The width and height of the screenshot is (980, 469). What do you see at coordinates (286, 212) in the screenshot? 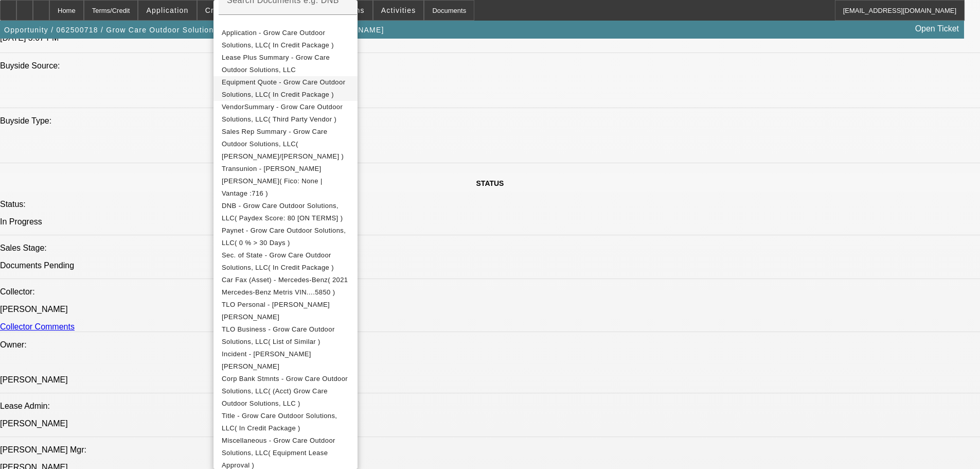
I see `button: DNB - Grow Care Outdoor Solutions, LLC( Paydex Score: 80 [ON TERMS] )` at bounding box center [286, 212].